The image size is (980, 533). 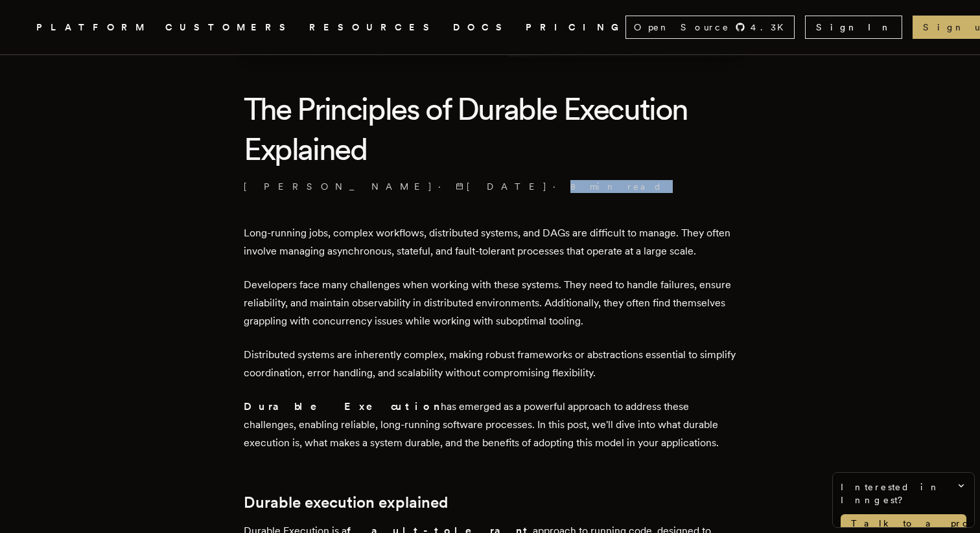 I want to click on h2: Durable execution explained, so click(x=490, y=503).